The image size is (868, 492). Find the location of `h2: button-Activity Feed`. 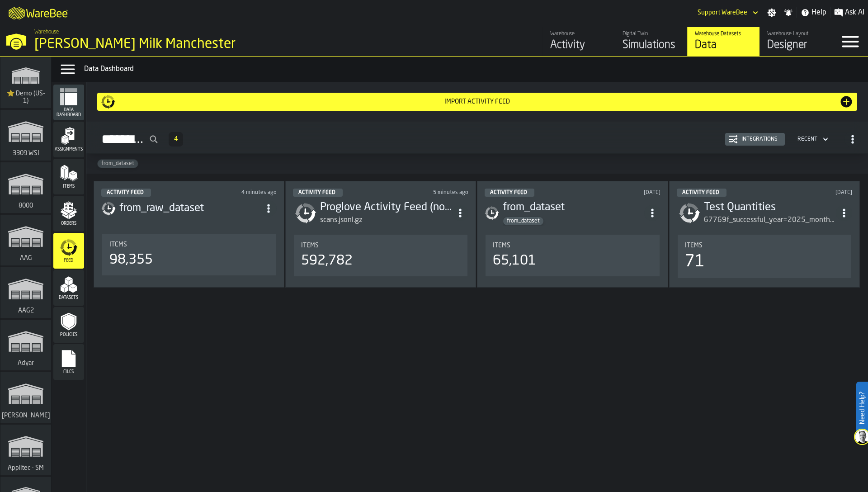

h2: button-Activity Feed is located at coordinates (477, 138).